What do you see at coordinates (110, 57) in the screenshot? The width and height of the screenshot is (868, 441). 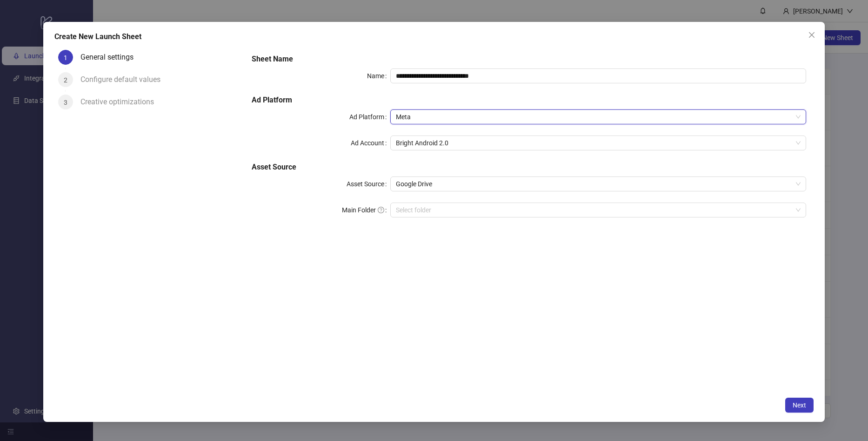 I see `div: General settings` at bounding box center [110, 57].